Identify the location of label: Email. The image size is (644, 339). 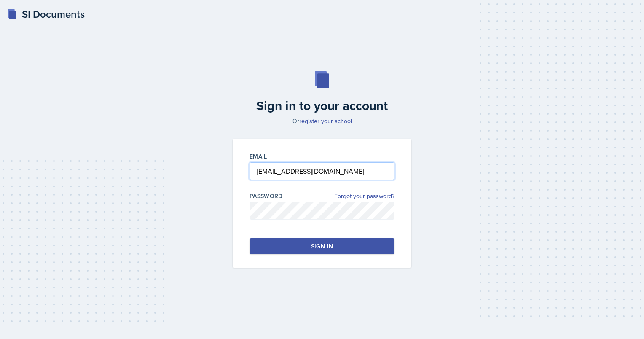
(258, 156).